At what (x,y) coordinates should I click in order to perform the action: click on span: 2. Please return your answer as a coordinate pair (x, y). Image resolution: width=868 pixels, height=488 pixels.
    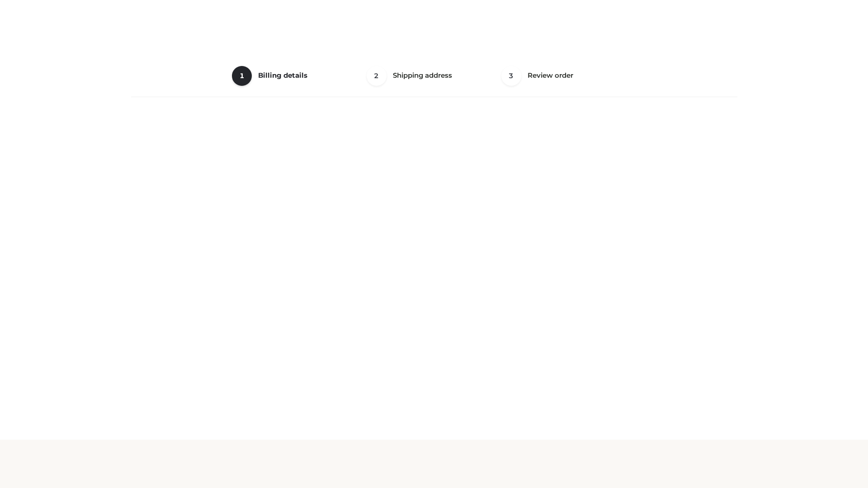
    Looking at the image, I should click on (377, 76).